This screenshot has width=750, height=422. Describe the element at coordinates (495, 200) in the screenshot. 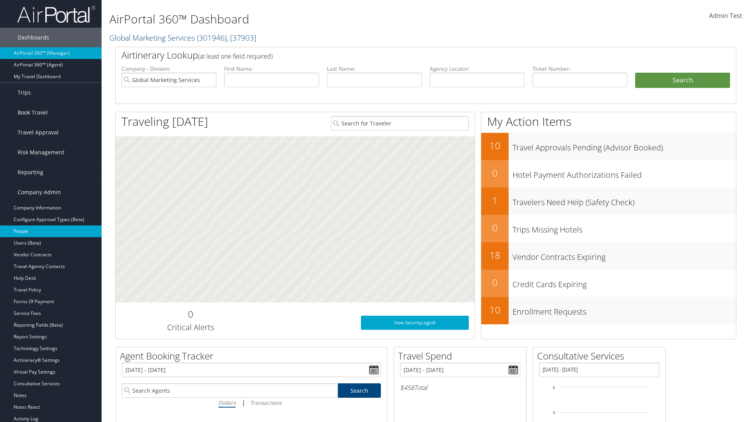

I see `h2: 1` at that location.